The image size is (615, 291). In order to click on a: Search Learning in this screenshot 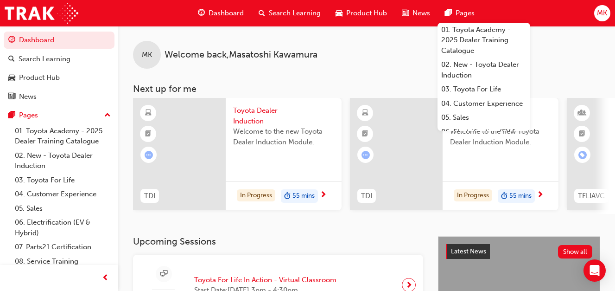, I will do `click(59, 59)`.